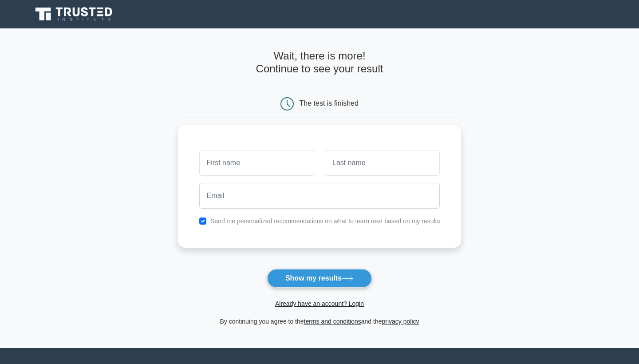  What do you see at coordinates (329, 103) in the screenshot?
I see `div: The test is finished` at bounding box center [329, 103].